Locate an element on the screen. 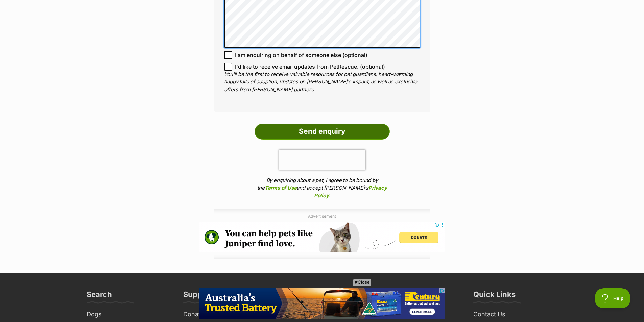  a: Donate is located at coordinates (226, 314).